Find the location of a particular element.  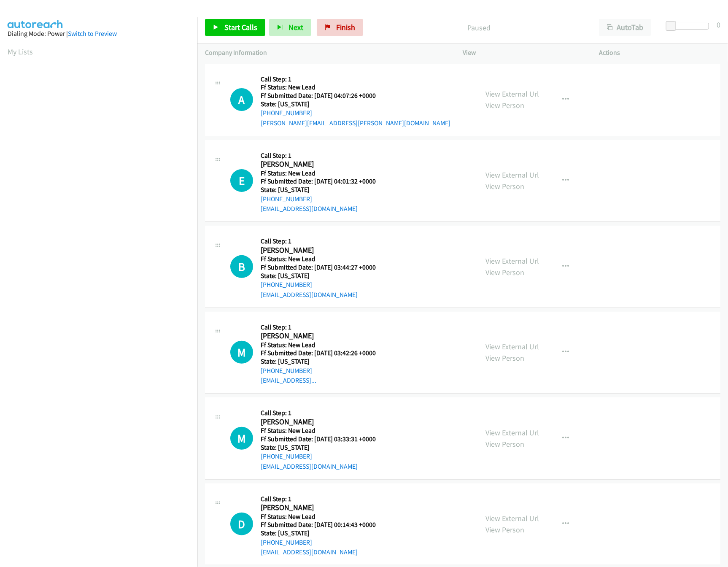

div: 0 is located at coordinates (718, 25).